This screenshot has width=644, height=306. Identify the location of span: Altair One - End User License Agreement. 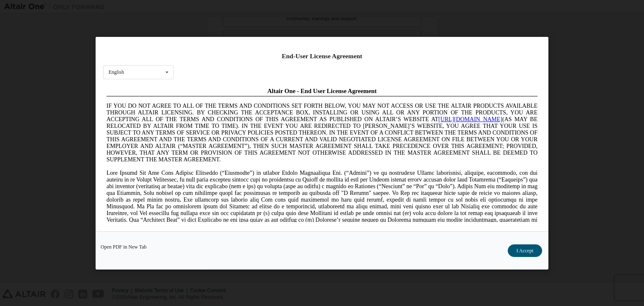
(219, 6).